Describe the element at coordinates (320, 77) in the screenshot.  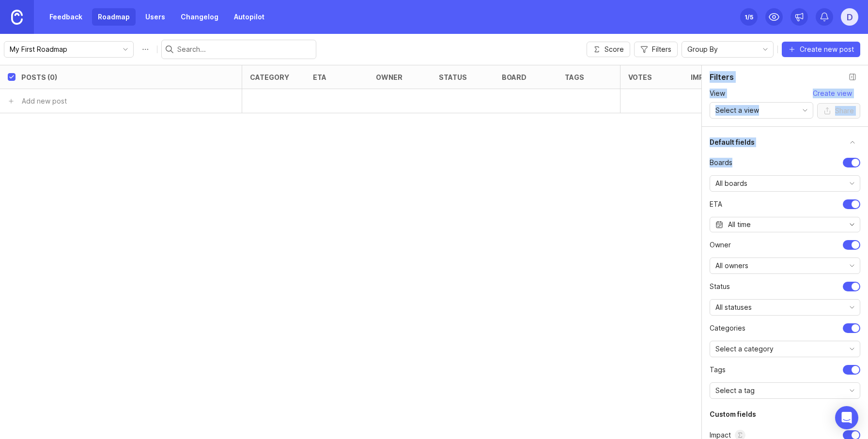
I see `div: eta` at that location.